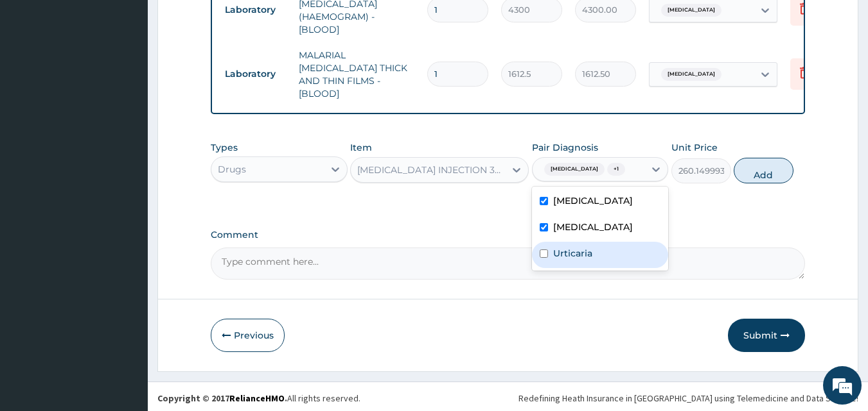 The width and height of the screenshot is (868, 411). Describe the element at coordinates (766, 336) in the screenshot. I see `button: Submit` at that location.